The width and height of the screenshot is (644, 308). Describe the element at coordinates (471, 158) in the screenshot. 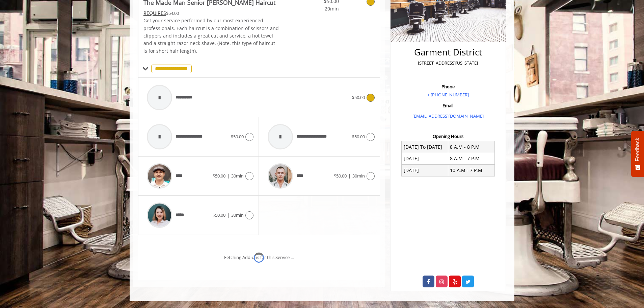

I see `td: 8 A.M - 7 P.M` at that location.